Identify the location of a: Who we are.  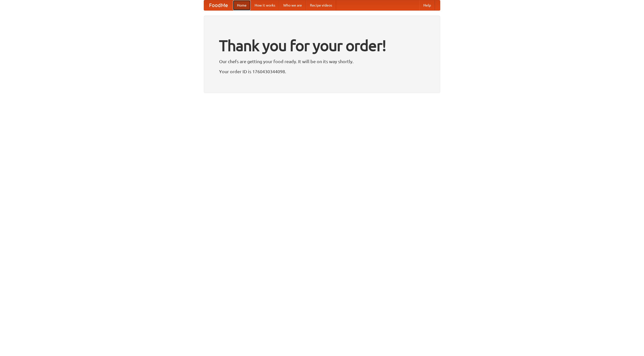
(293, 5).